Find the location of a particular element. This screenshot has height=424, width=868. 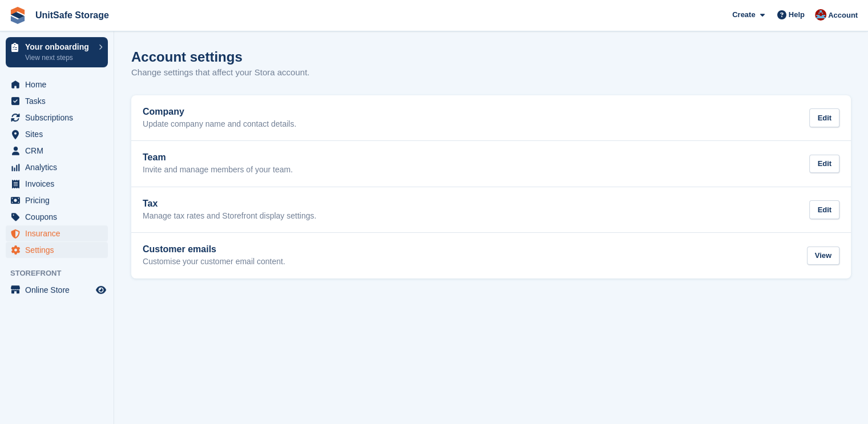

p: Change settings that affect your Stora account. is located at coordinates (220, 72).